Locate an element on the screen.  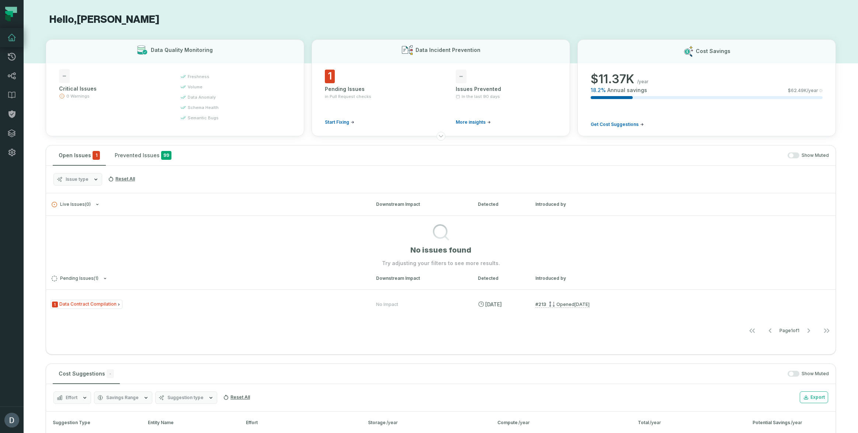
div: Entity Name is located at coordinates (190, 423).